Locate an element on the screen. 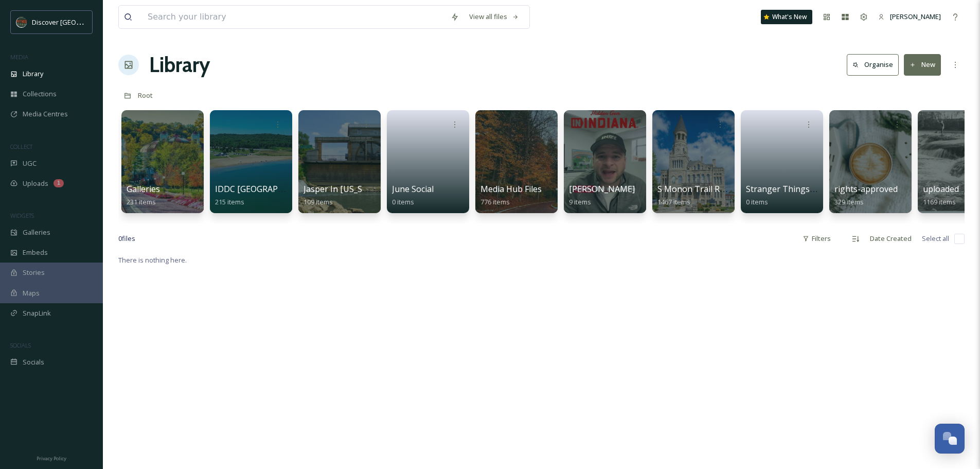 Image resolution: width=980 pixels, height=469 pixels. a: June Social0 items is located at coordinates (413, 195).